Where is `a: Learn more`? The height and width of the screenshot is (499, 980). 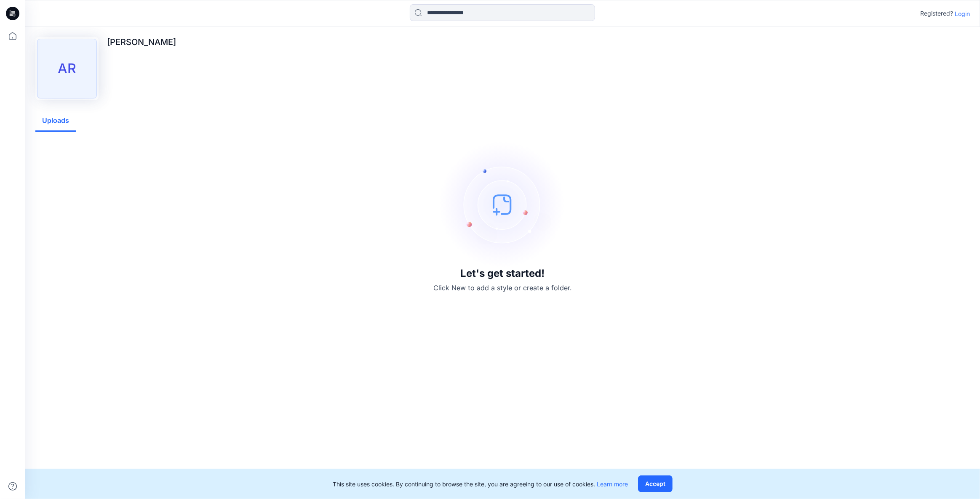
a: Learn more is located at coordinates (612, 484).